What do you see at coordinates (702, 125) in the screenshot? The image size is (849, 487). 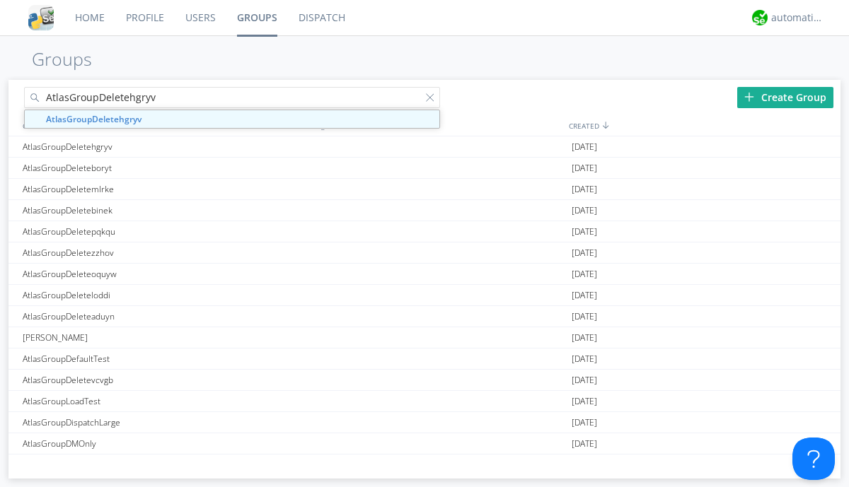 I see `div: CREATED` at bounding box center [702, 125].